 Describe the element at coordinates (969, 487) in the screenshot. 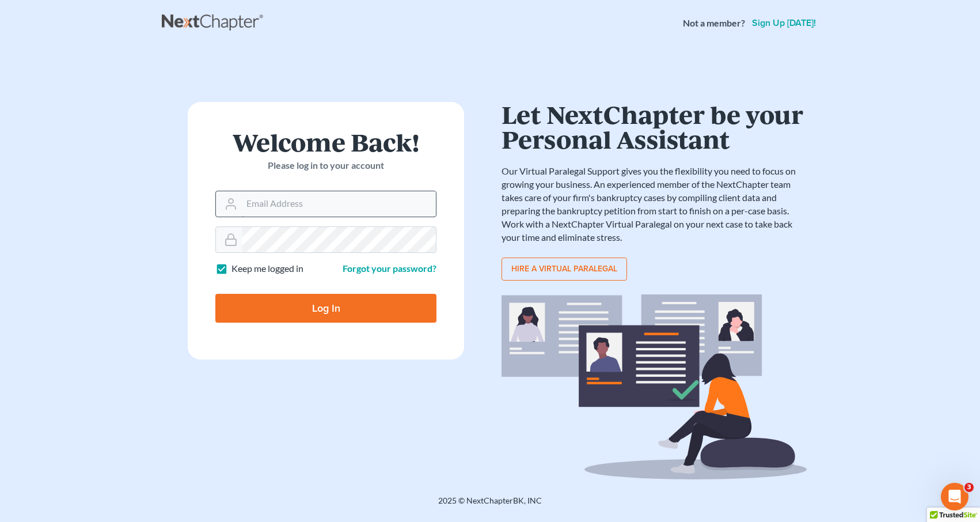

I see `span: 3` at that location.